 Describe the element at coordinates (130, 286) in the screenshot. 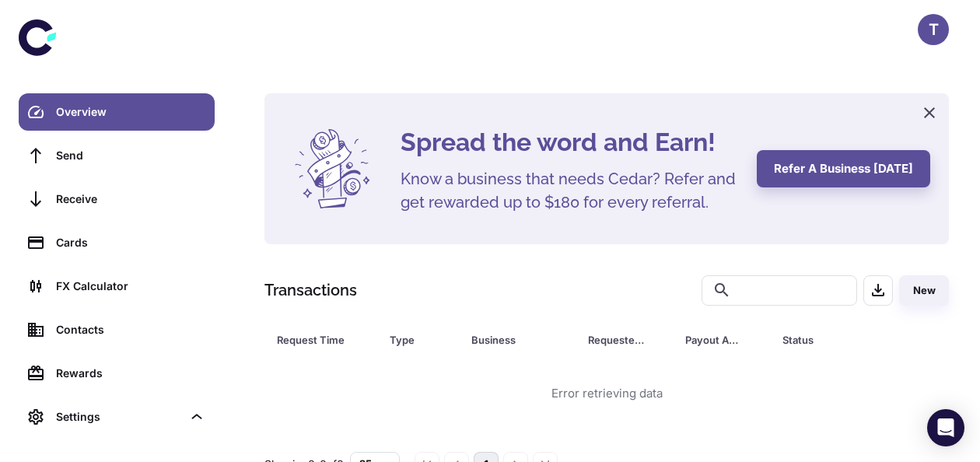

I see `div: FX Calculator` at that location.